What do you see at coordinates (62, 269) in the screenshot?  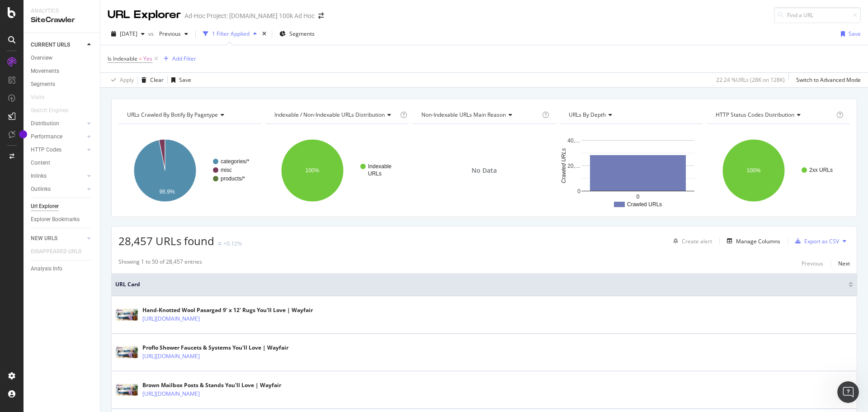 I see `a: Analysis Info` at bounding box center [62, 269].